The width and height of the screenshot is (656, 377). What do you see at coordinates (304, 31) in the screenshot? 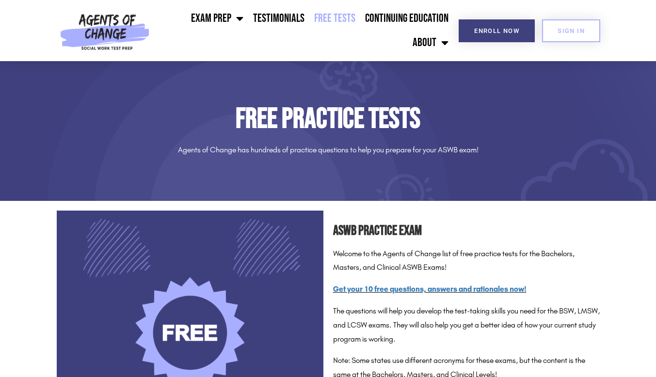
I see `nav: Menu` at bounding box center [304, 31].